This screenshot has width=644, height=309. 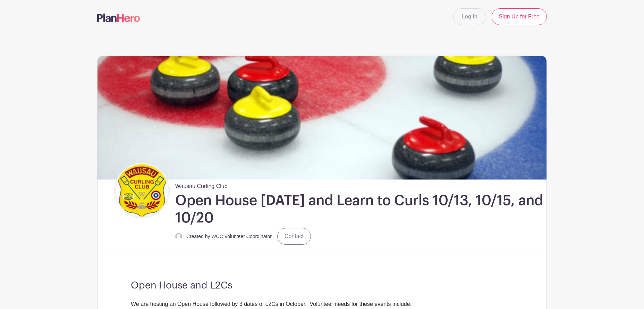 I want to click on a: Contact, so click(x=294, y=236).